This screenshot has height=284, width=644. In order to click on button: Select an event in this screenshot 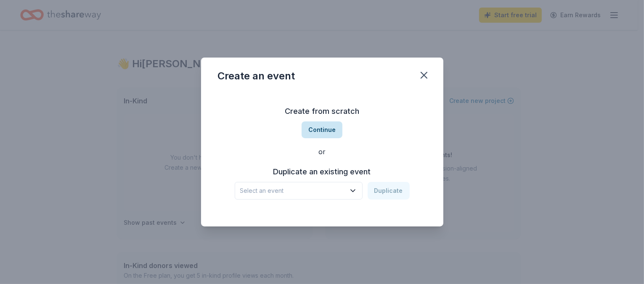, I will do `click(298, 191)`.